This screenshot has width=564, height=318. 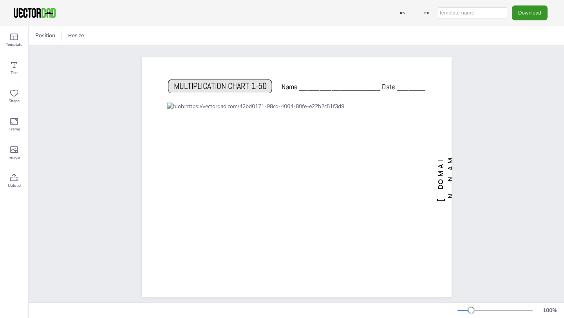 I want to click on span: Position, so click(x=45, y=35).